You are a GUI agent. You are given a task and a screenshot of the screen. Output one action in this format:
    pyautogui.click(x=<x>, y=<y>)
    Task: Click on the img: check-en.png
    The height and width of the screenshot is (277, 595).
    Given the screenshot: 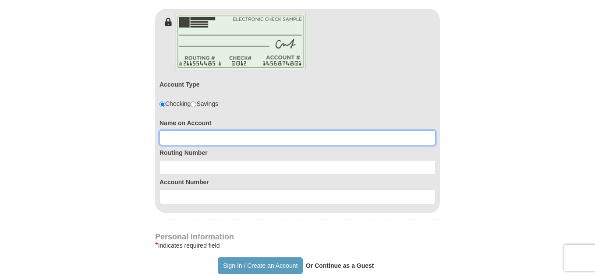 What is the action you would take?
    pyautogui.click(x=240, y=42)
    